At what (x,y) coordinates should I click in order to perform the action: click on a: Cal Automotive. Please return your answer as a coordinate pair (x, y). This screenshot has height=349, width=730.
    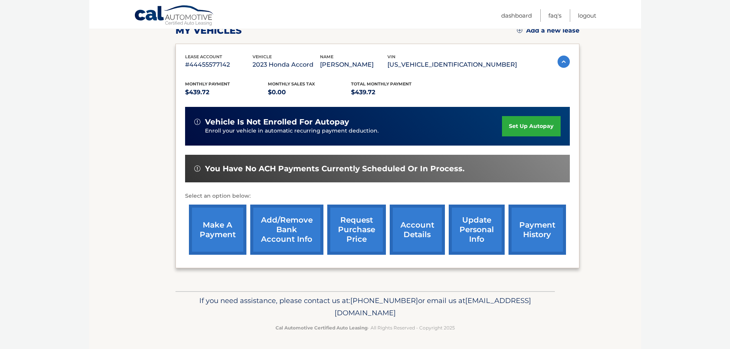
    Looking at the image, I should click on (174, 16).